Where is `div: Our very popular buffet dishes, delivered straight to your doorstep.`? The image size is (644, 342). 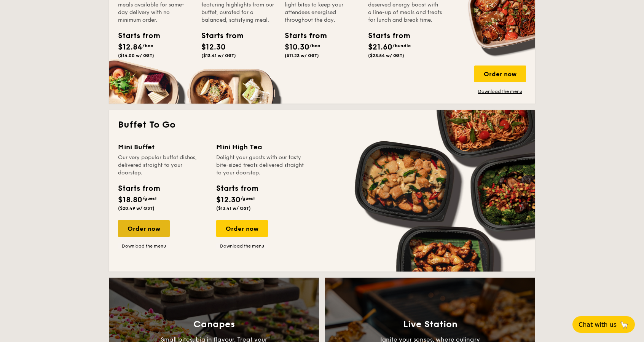
div: Our very popular buffet dishes, delivered straight to your doorstep. is located at coordinates (162, 165).